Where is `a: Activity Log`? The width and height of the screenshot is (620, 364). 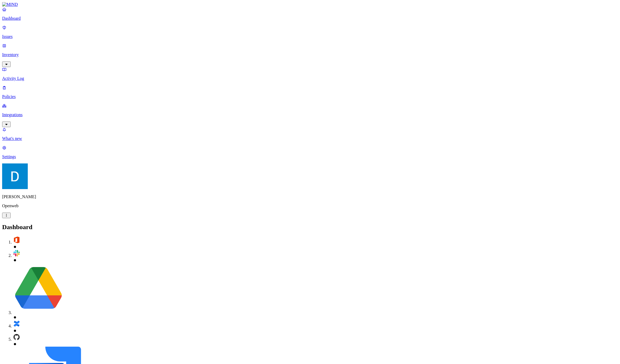 a: Activity Log is located at coordinates (310, 74).